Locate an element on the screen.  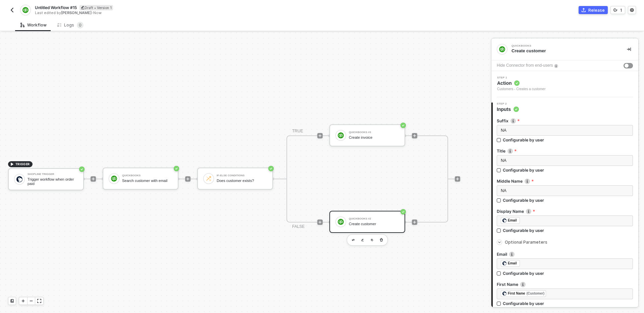
div: Step 1Action Customers - Creates a customer is located at coordinates (565, 84).